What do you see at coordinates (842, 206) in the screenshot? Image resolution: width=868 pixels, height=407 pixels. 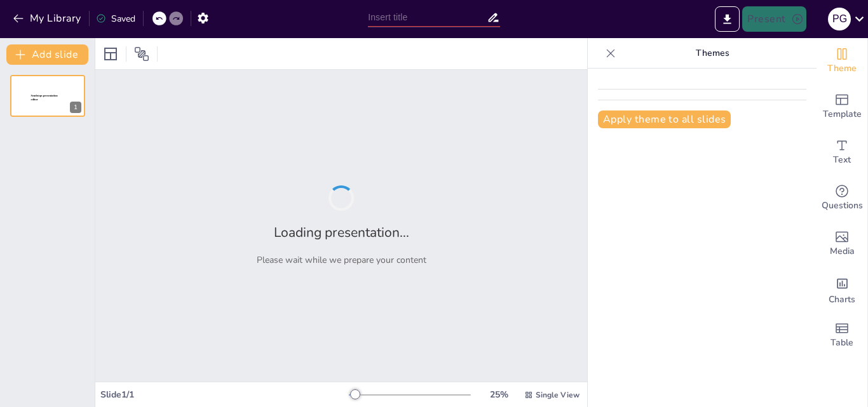 I see `span: Questions` at bounding box center [842, 206].